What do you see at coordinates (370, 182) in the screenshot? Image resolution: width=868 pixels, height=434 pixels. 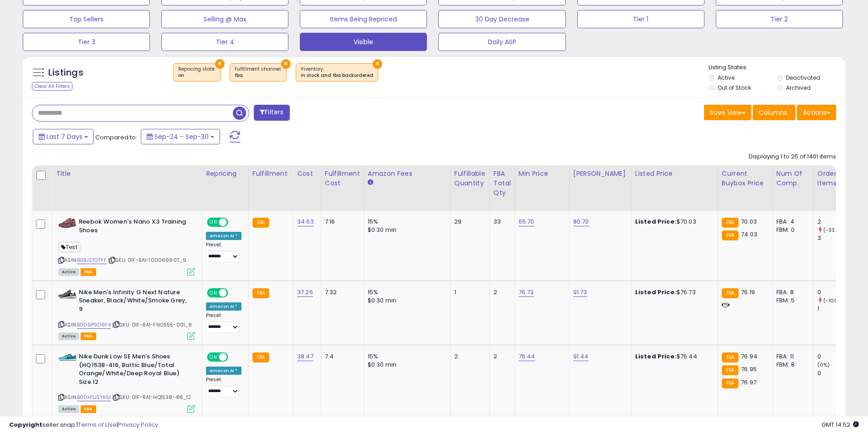 I see `small: Amazon Fees.` at bounding box center [370, 182].